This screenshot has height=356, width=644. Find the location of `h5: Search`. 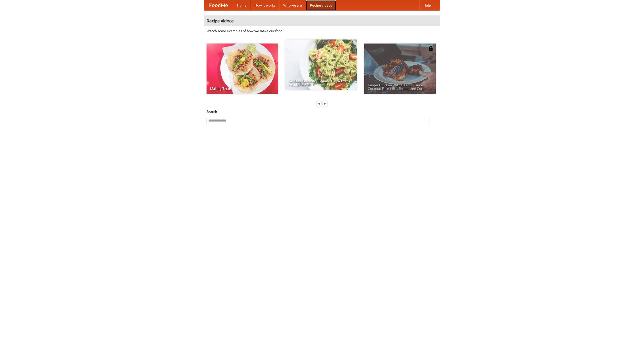

h5: Search is located at coordinates (322, 112).